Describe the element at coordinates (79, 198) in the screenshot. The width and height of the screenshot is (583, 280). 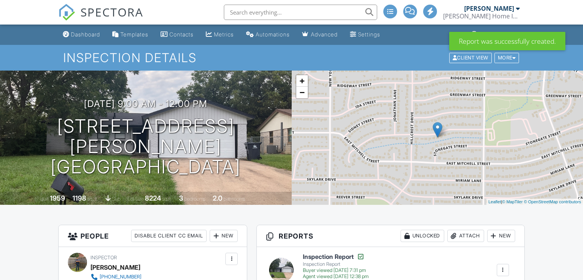
I see `div: 1198` at that location.